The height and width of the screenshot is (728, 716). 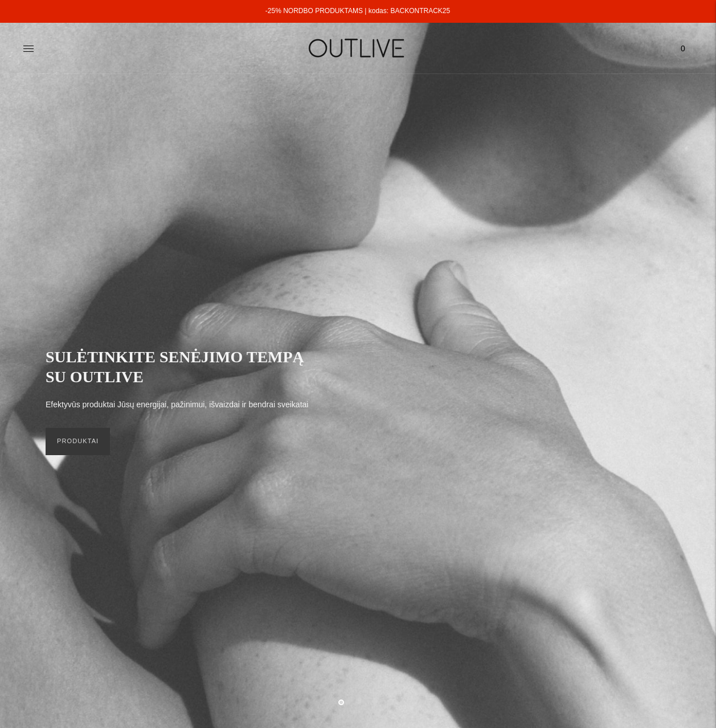 I want to click on a: -25% NORDBO PRODUKTAMS | kodas: BACKONTRACK25, so click(x=358, y=11).